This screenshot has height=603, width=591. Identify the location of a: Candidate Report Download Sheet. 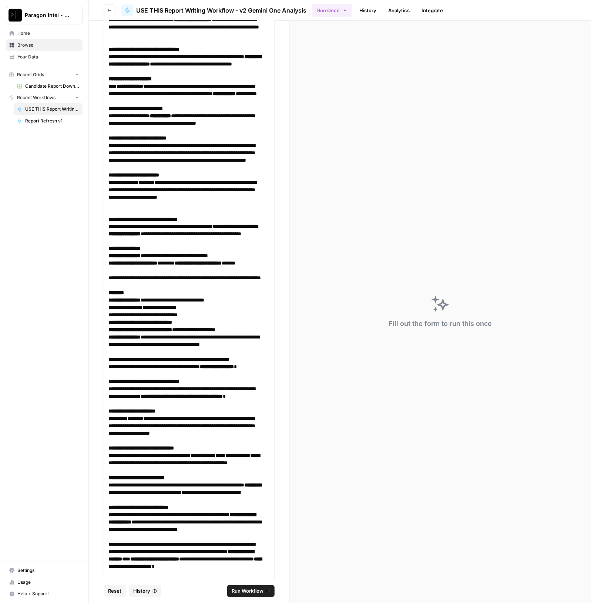
(48, 86).